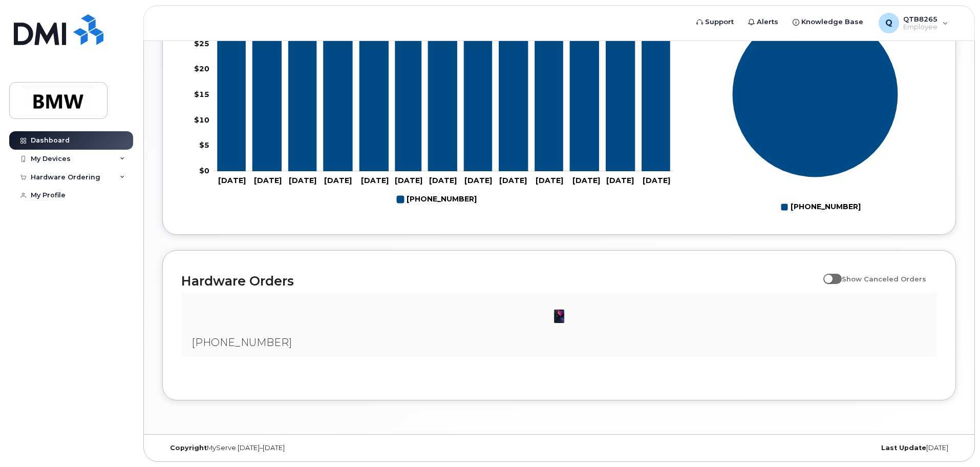 The height and width of the screenshot is (467, 980). I want to click on a: Support, so click(715, 22).